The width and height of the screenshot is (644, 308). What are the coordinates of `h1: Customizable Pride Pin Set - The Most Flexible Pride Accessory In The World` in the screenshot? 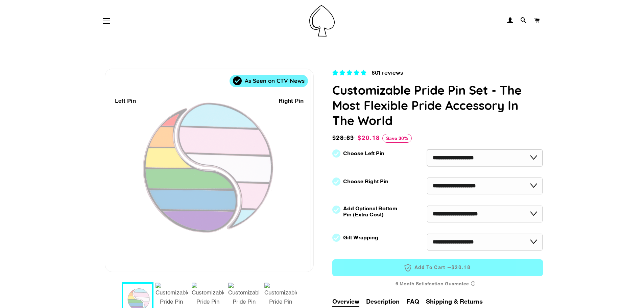 It's located at (437, 105).